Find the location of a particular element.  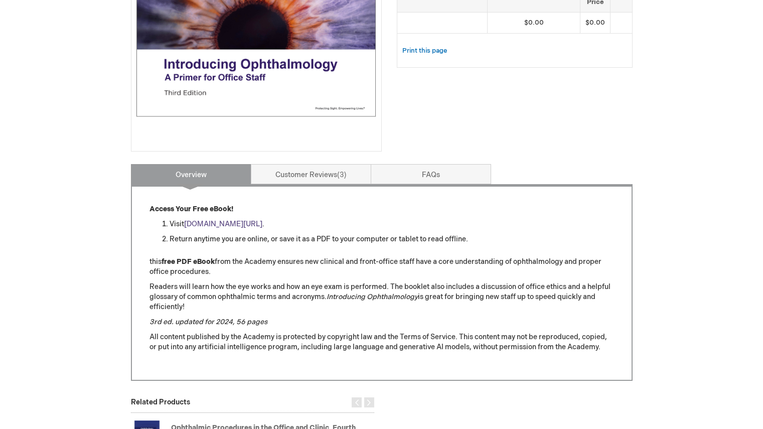

strong: Access Your Free eBook! is located at coordinates (191, 209).